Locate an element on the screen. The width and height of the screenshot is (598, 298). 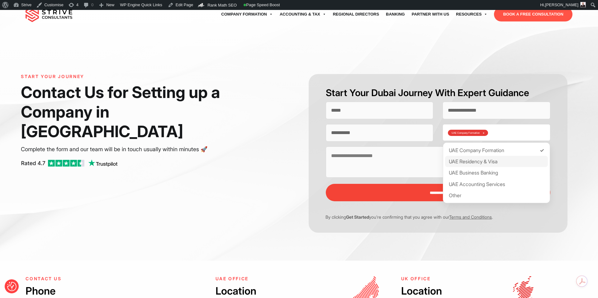
h6: CONTACT US is located at coordinates (113, 279).